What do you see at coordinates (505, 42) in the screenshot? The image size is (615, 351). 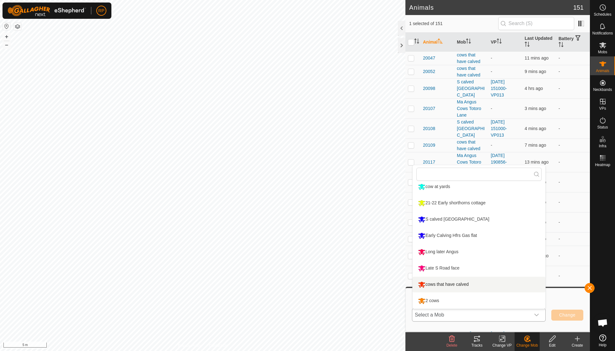 I see `th: VP` at bounding box center [505, 42].